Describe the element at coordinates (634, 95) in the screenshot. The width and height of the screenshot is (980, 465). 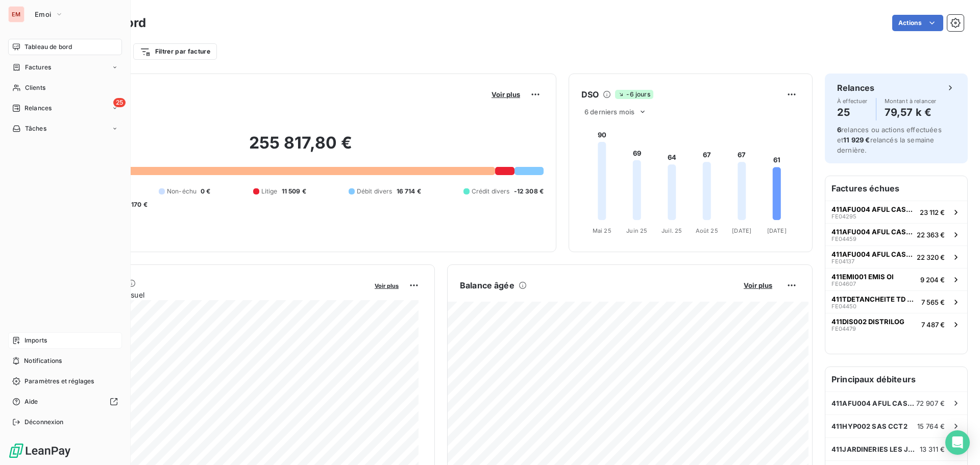
I see `span: -6 jours` at that location.